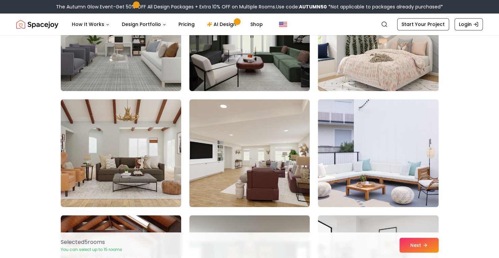 The width and height of the screenshot is (499, 258). Describe the element at coordinates (423, 24) in the screenshot. I see `a: Start Your Project` at that location.